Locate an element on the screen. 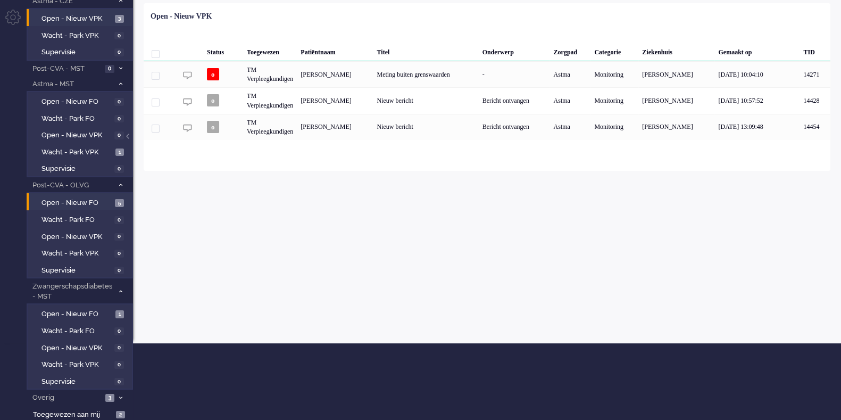 The height and width of the screenshot is (420, 841). div: Onderwerp is located at coordinates (515, 51).